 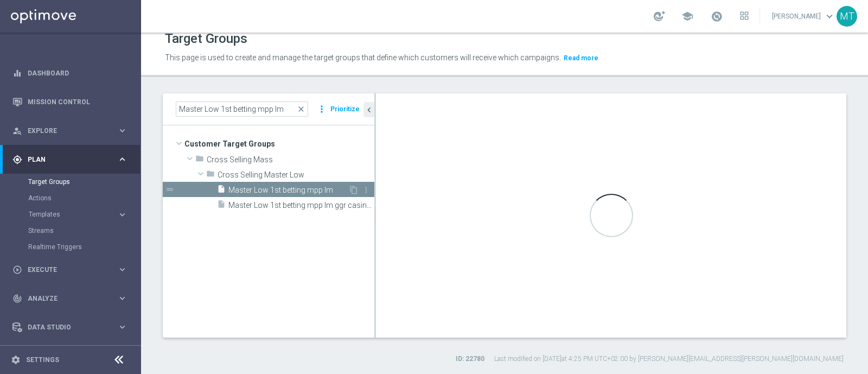 I want to click on span: Master Low 1st betting mpp lm ggr casino l3m &gt; 0, so click(x=301, y=205).